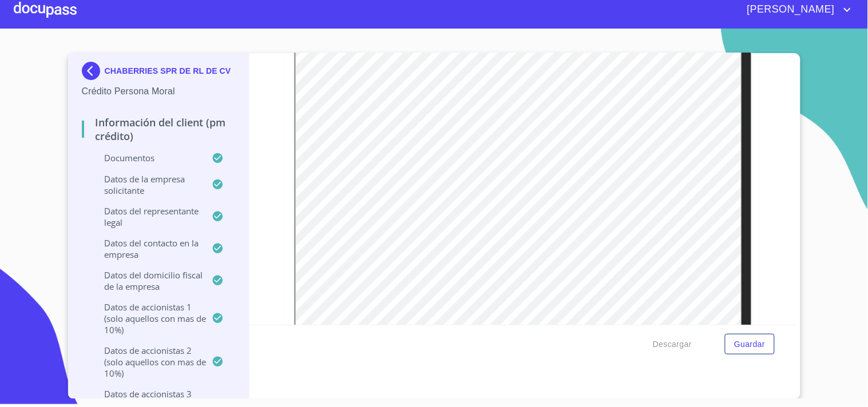  What do you see at coordinates (147, 185) in the screenshot?
I see `p: Datos de la empresa solicitante` at bounding box center [147, 185].